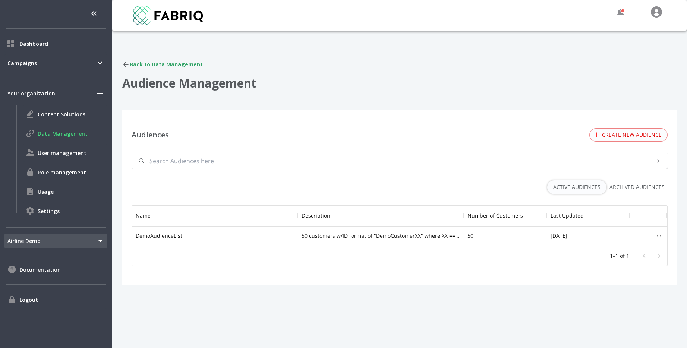 This screenshot has height=348, width=687. Describe the element at coordinates (619, 256) in the screenshot. I see `p: 1–1 of 1` at that location.